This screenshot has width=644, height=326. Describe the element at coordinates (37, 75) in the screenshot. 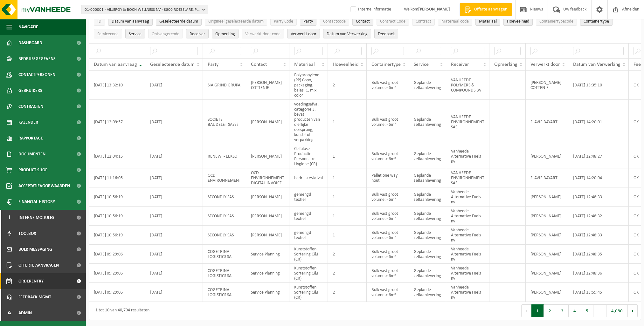

I see `span: Contactpersonen` at that location.